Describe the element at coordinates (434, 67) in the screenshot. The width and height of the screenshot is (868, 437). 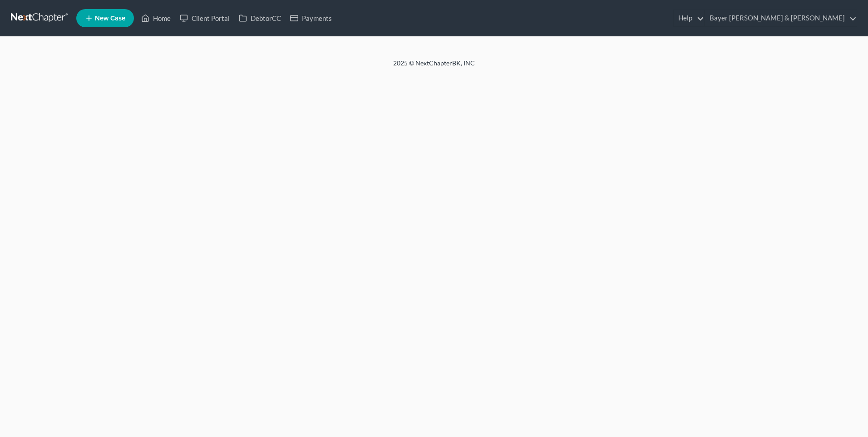
I see `div: 2025 © NextChapterBK, INC` at that location.